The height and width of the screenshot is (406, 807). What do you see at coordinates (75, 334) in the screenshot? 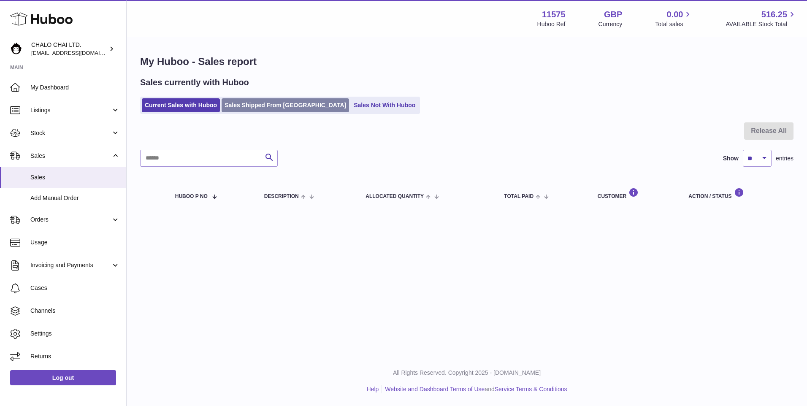
I see `span: Settings` at bounding box center [75, 334].